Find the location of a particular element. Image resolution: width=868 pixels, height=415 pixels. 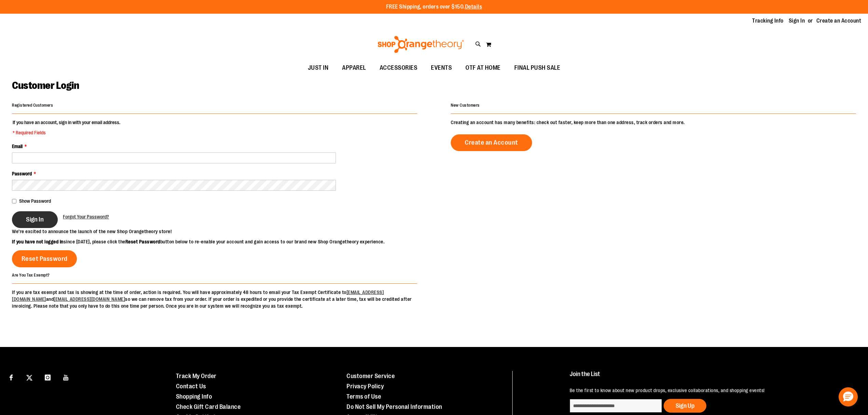

span: Show Password is located at coordinates (35, 201).